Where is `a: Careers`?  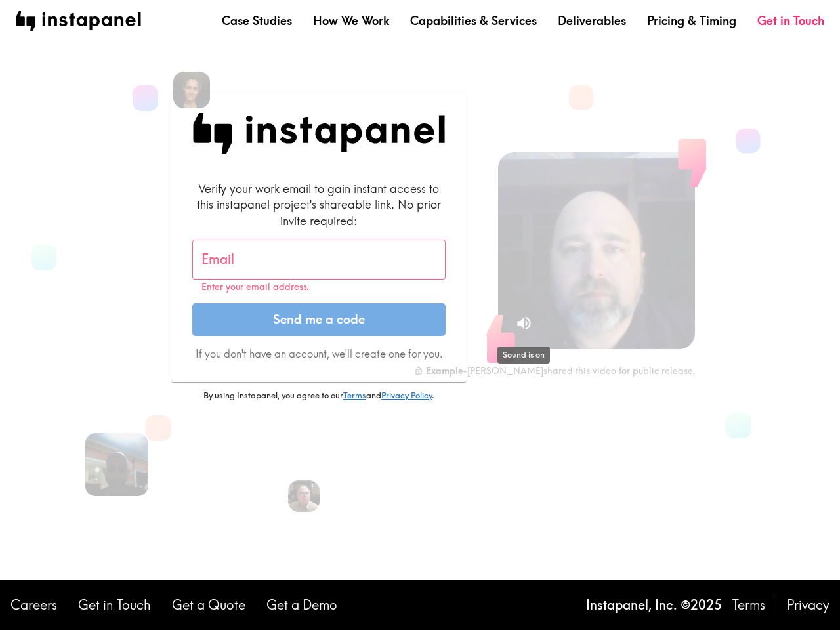
a: Careers is located at coordinates (33, 605).